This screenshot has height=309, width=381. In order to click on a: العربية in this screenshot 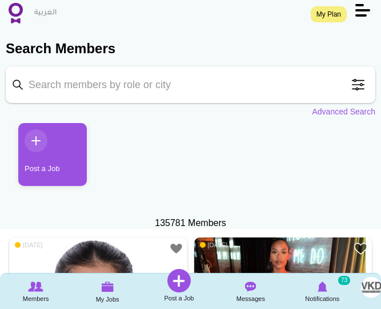, I will do `click(45, 13)`.